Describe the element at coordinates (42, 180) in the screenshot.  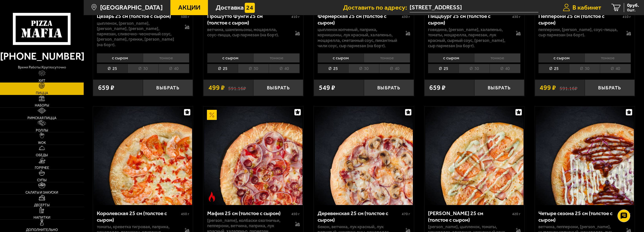
I see `span: Супы` at that location.